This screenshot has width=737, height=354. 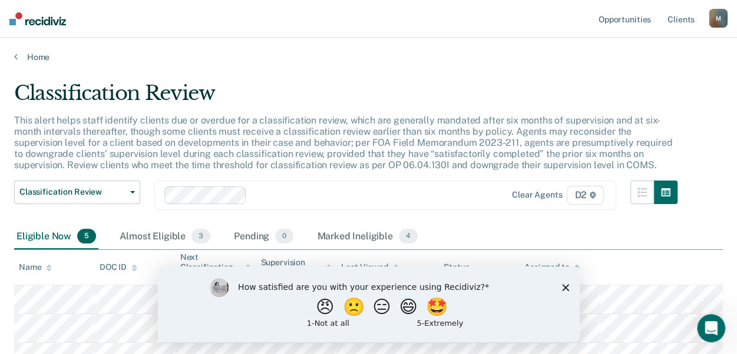 I want to click on button: 2, so click(x=196, y=41).